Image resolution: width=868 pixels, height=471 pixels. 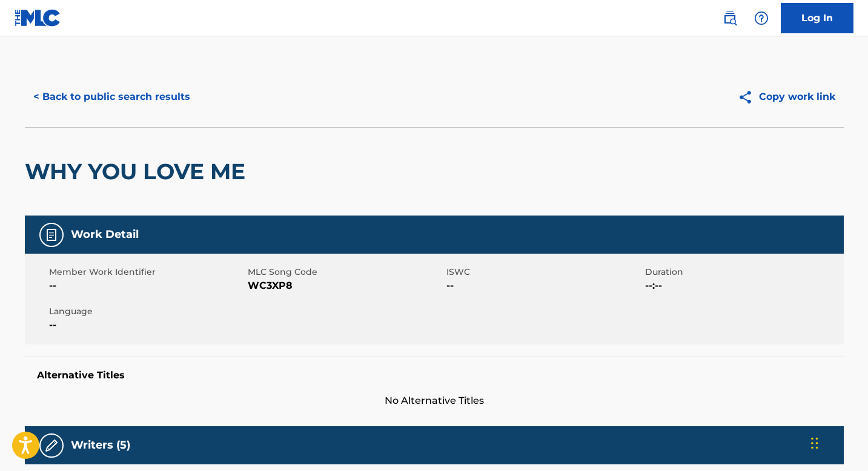 What do you see at coordinates (147, 311) in the screenshot?
I see `span: Language` at bounding box center [147, 311].